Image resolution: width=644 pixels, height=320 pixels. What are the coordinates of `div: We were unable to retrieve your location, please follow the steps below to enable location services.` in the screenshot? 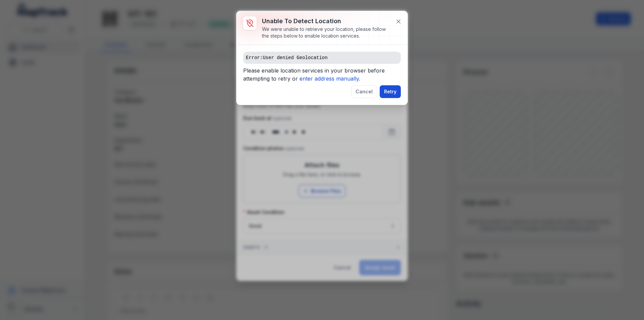 It's located at (326, 32).